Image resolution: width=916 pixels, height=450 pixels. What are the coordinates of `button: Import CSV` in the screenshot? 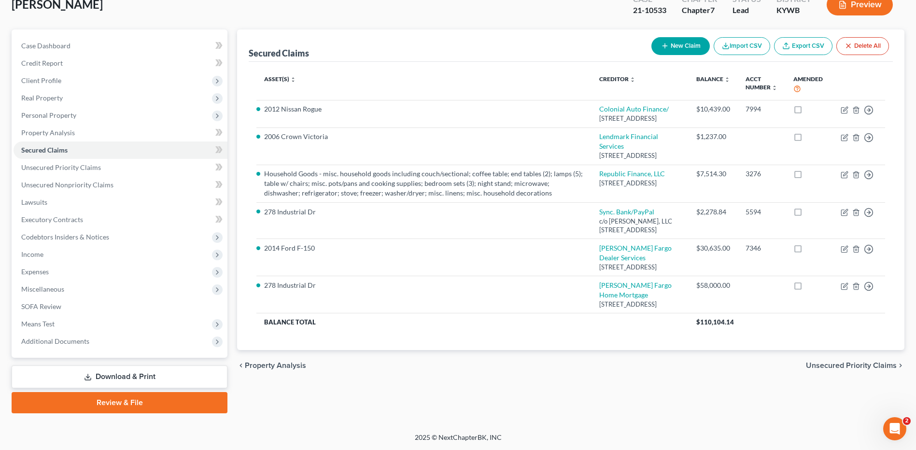 It's located at (741, 46).